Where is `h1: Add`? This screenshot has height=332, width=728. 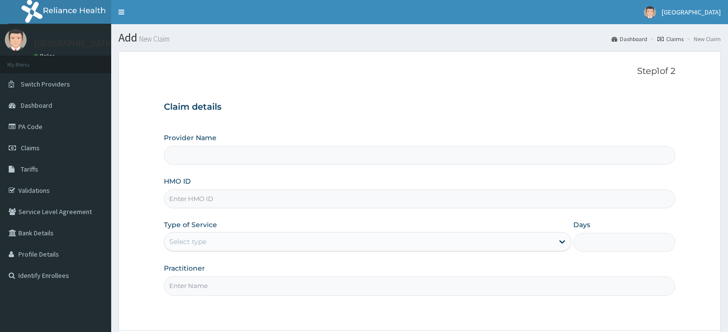 h1: Add is located at coordinates (419, 38).